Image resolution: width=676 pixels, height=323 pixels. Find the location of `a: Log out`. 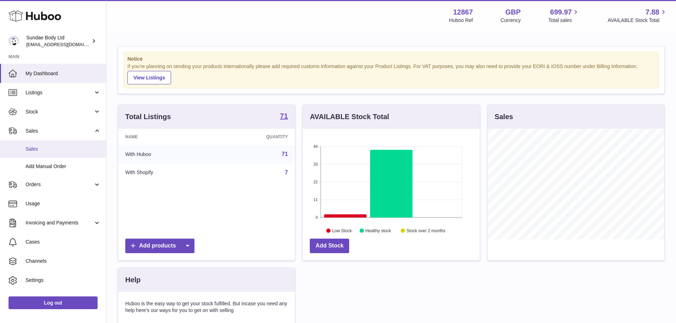

a: Log out is located at coordinates (53, 303).